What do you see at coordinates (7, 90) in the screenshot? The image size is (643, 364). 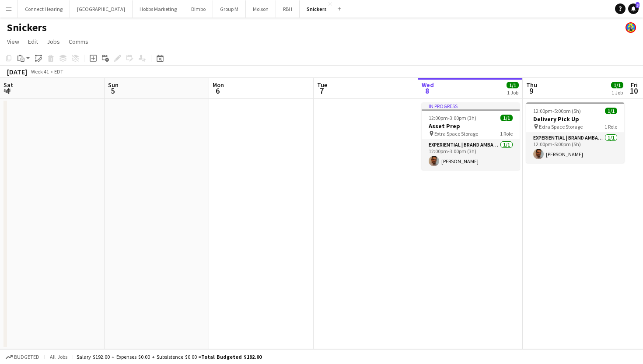 I see `span: 4` at bounding box center [7, 90].